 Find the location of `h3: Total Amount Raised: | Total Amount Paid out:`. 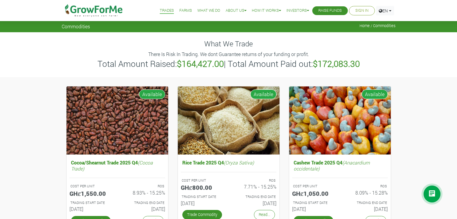

h3: Total Amount Raised: | Total Amount Paid out: is located at coordinates (228, 64).